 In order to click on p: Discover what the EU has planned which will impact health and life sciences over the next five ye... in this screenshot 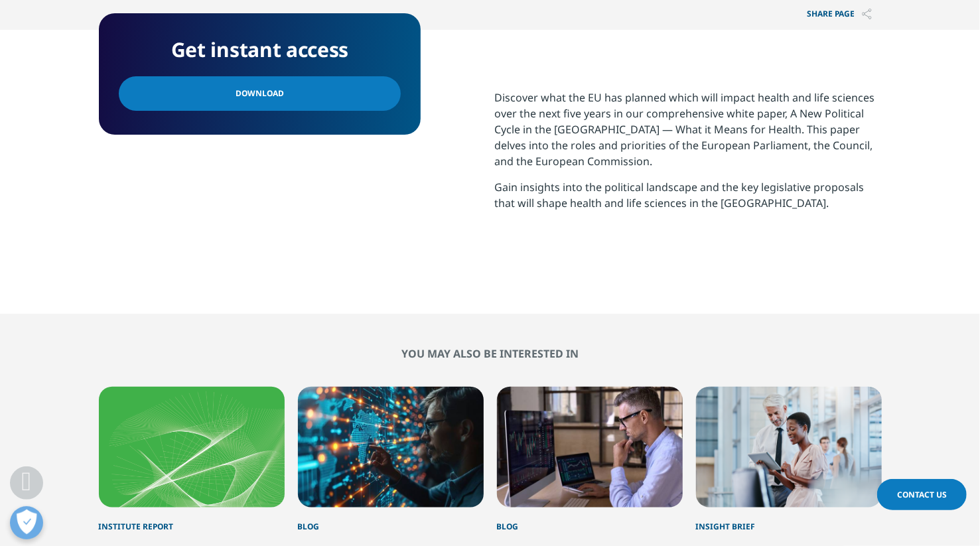, I will do `click(688, 134)`.